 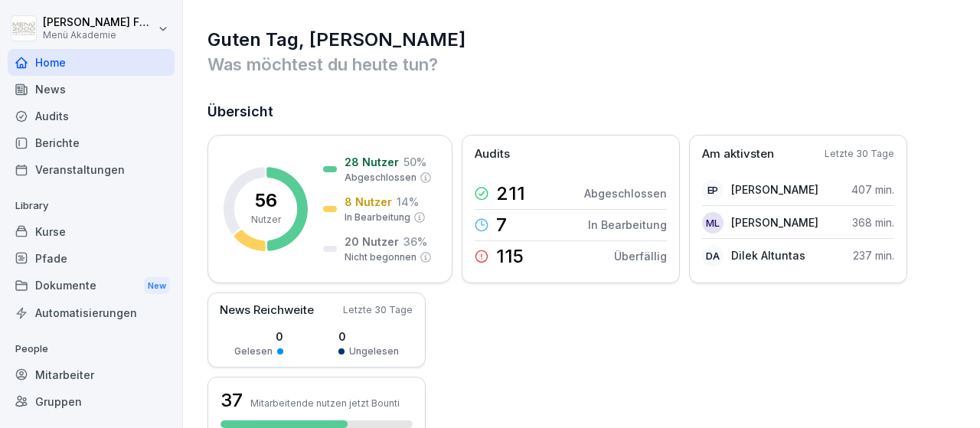 I want to click on div: New, so click(x=157, y=286).